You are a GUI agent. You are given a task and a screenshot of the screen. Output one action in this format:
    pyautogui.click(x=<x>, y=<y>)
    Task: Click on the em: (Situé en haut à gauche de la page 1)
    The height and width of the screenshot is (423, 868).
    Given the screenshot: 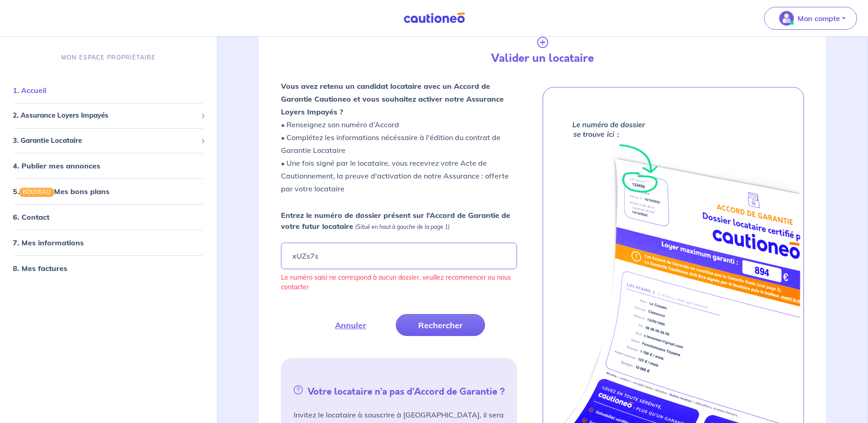 What is the action you would take?
    pyautogui.click(x=402, y=227)
    